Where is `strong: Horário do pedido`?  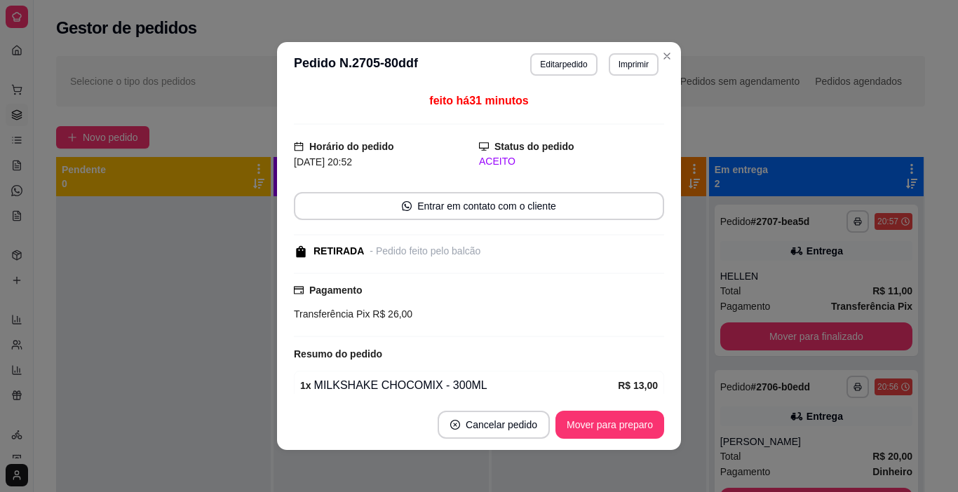 strong: Horário do pedido is located at coordinates (351, 147).